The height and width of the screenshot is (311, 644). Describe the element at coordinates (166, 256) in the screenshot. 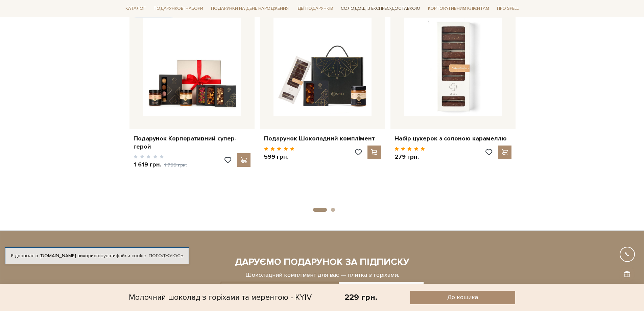

I see `a: Погоджуюсь` at that location.